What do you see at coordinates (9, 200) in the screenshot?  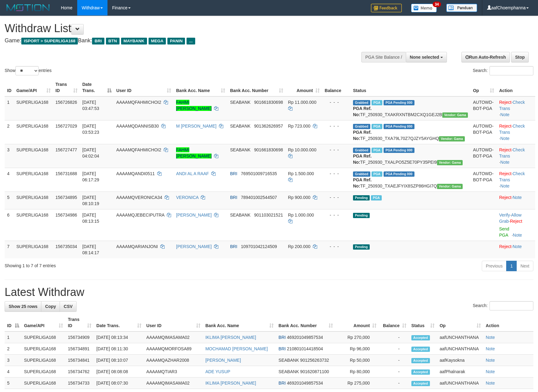 I see `td: 5` at bounding box center [9, 200].